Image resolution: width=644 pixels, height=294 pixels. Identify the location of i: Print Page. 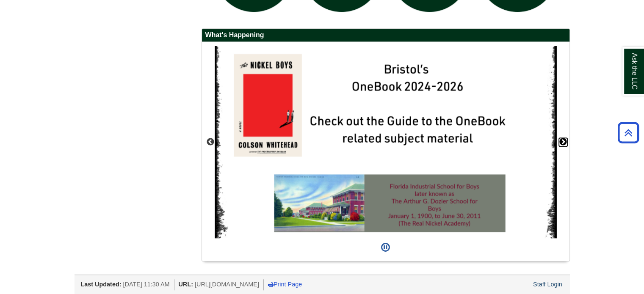
(270, 284).